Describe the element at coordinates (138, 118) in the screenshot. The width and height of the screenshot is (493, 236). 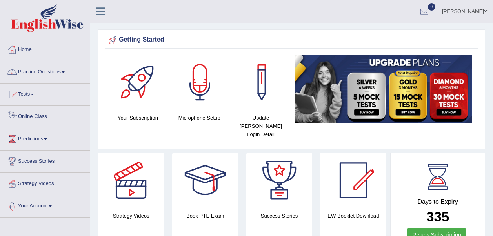
I see `h4: Your Subscription` at that location.